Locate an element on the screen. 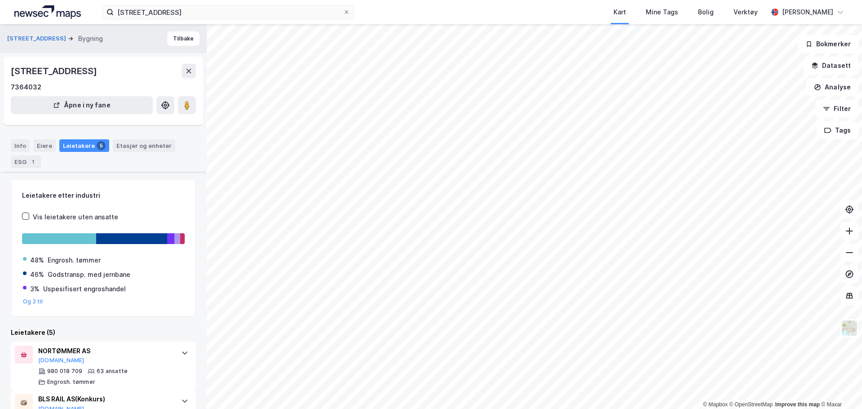 This screenshot has height=409, width=862. button: Bokmerker is located at coordinates (827, 44).